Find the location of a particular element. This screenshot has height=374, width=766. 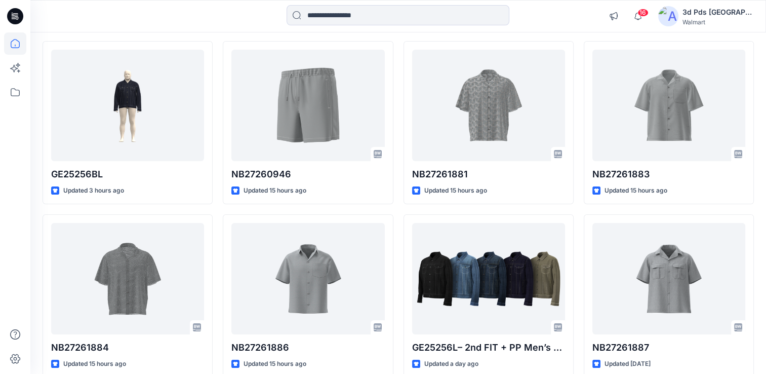

p: Updated 3 hours ago is located at coordinates (94, 190).